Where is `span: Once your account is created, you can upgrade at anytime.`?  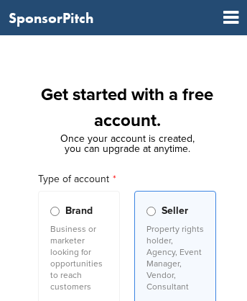 span: Once your account is created, you can upgrade at anytime. is located at coordinates (127, 143).